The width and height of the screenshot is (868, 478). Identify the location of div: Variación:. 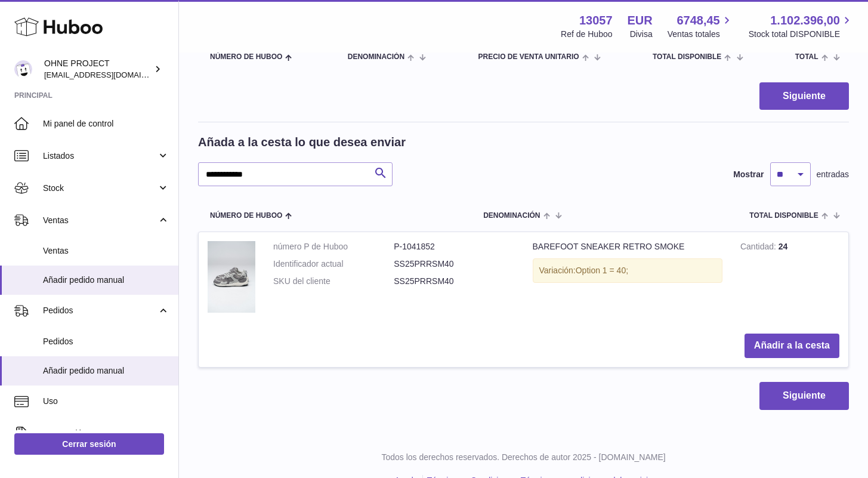
(628, 270).